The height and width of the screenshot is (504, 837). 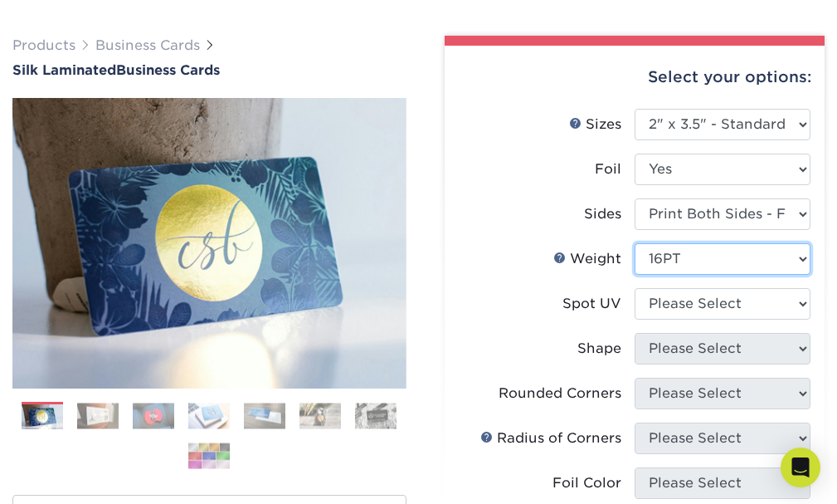 I want to click on img: Business Cards 05, so click(x=265, y=415).